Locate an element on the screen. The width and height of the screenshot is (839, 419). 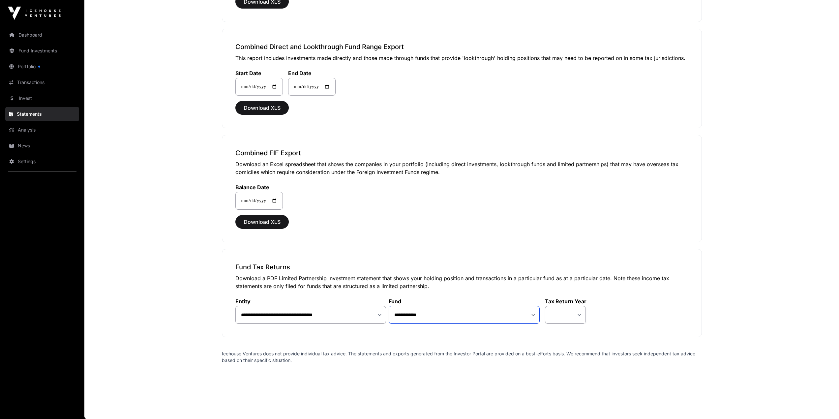
a: Portfolio is located at coordinates (42, 67).